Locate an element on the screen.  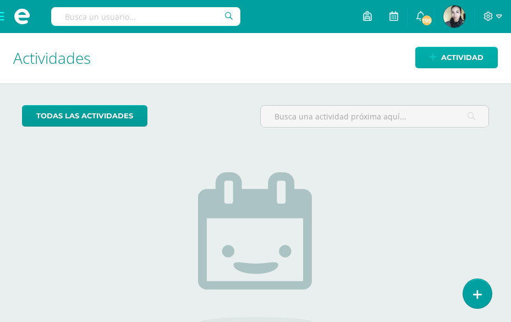
span: 195 is located at coordinates (427, 20).